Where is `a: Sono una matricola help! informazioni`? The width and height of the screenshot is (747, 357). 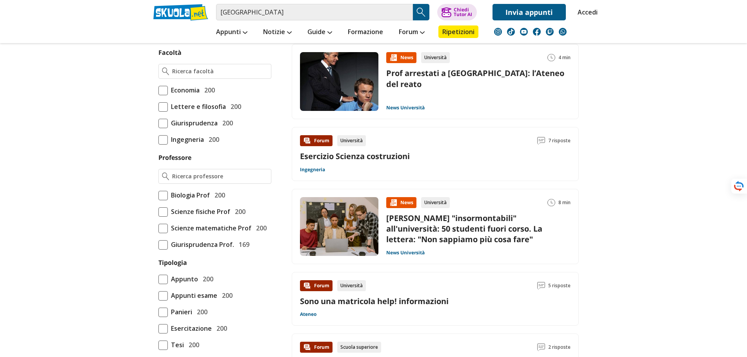 a: Sono una matricola help! informazioni is located at coordinates (374, 301).